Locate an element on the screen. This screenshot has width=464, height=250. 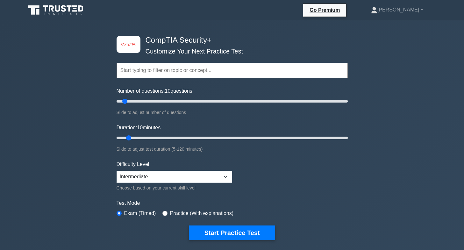
a: Go Premium is located at coordinates (324, 10).